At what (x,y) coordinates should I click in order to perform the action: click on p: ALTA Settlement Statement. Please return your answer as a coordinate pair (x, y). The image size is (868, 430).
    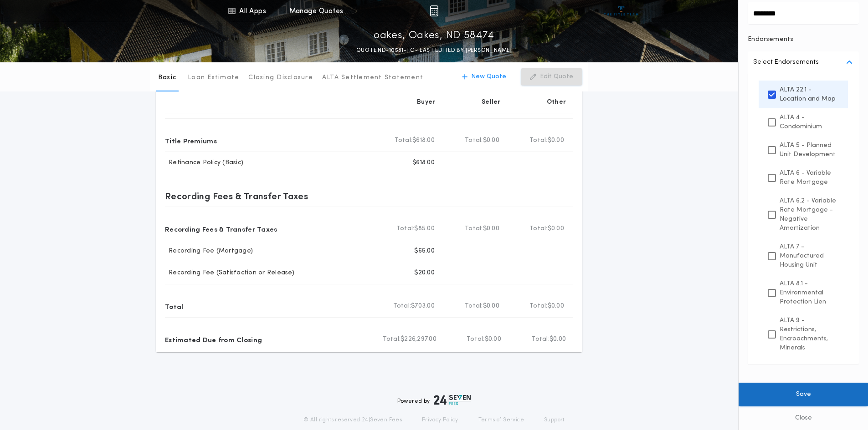
    Looking at the image, I should click on (373, 78).